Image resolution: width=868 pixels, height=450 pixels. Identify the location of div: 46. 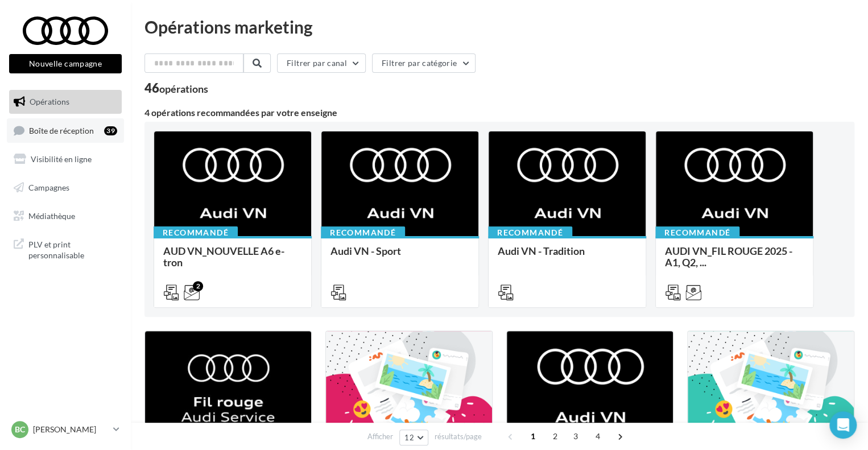
(176, 88).